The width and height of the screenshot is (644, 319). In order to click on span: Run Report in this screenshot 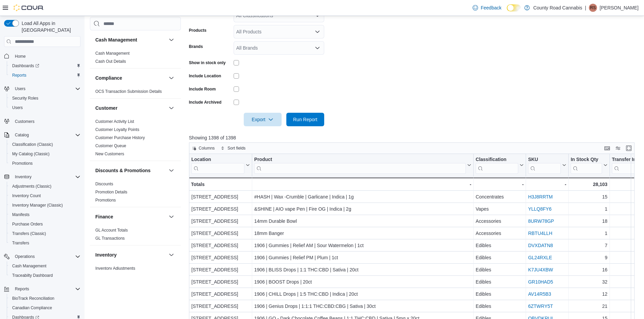, I will do `click(305, 120)`.